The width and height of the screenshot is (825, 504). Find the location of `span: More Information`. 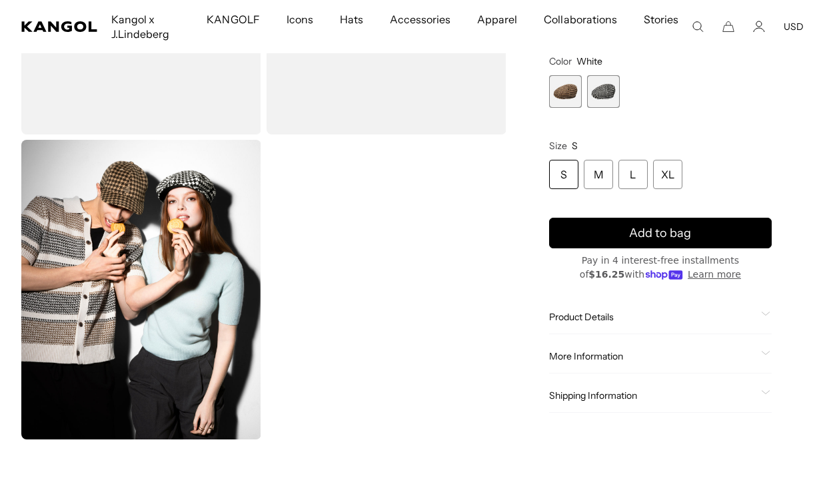

span: More Information is located at coordinates (653, 356).